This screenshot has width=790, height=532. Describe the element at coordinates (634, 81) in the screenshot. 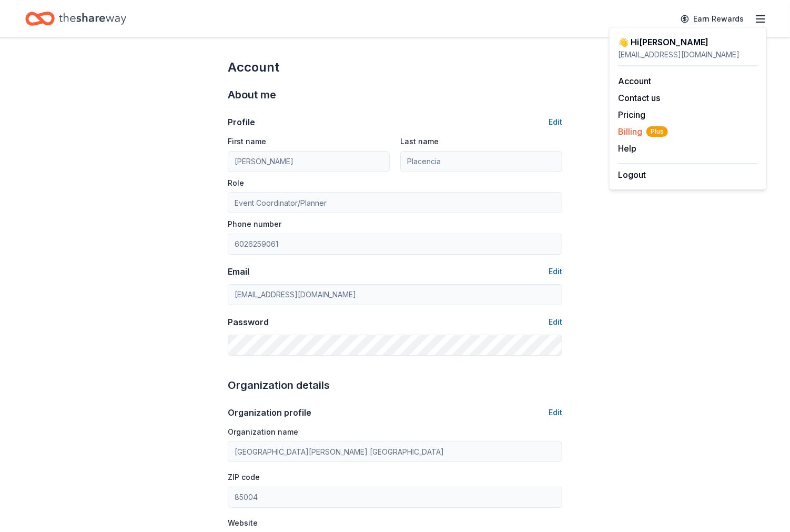

I see `a: Account` at that location.